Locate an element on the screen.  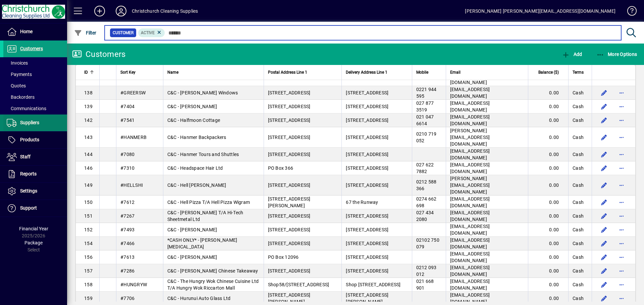
span: #7080 is located at coordinates (128, 154).